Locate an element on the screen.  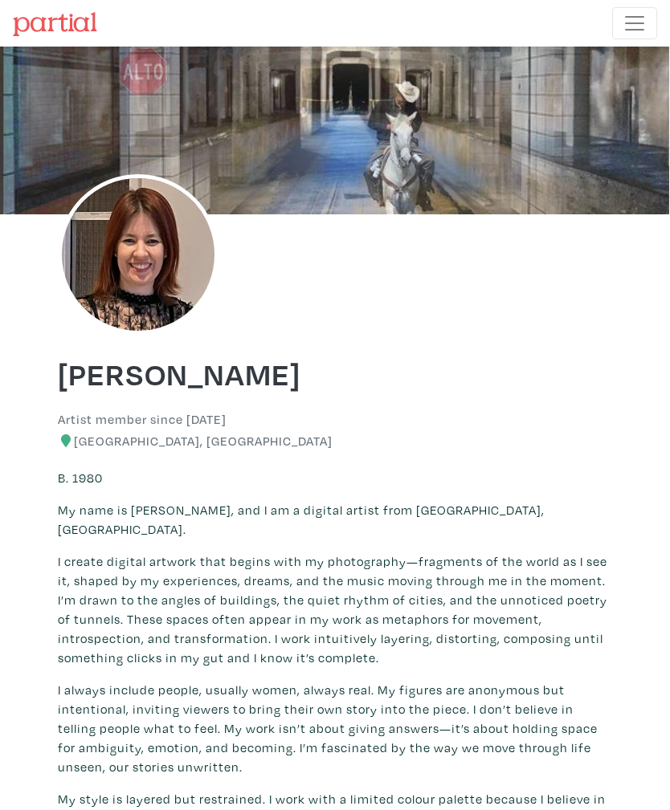
p: I create digital artwork that begins with my photography—fragments of the world as I see it, shap... is located at coordinates (335, 610).